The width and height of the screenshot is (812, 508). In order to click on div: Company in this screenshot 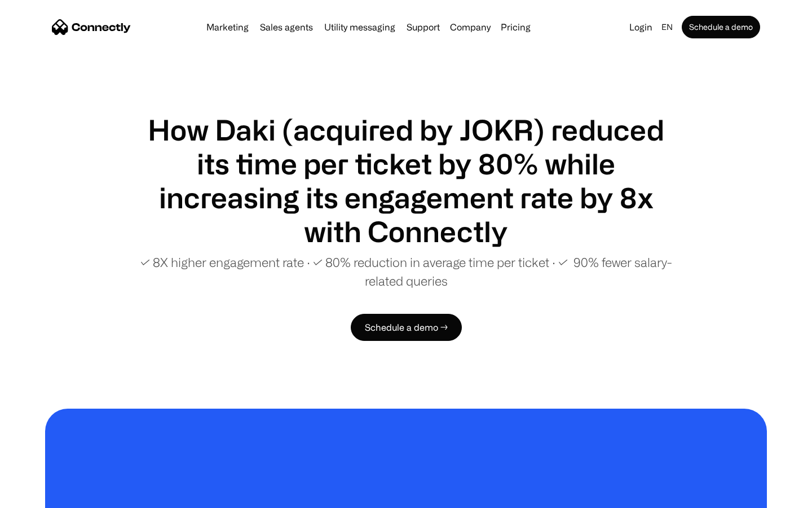, I will do `click(470, 27)`.